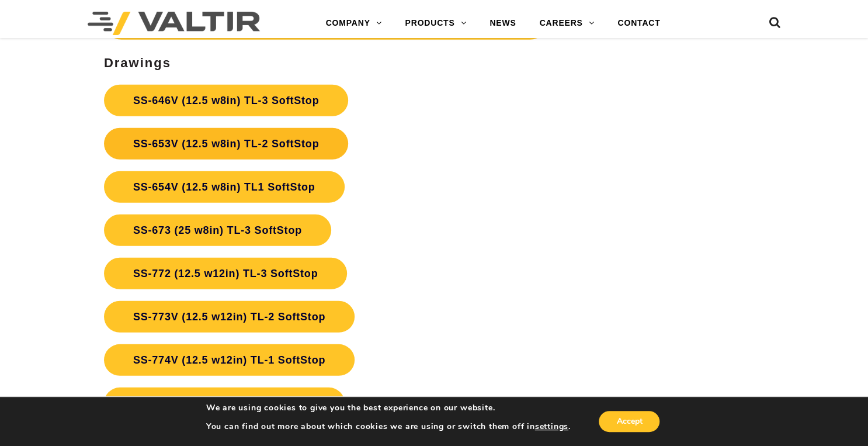  Describe the element at coordinates (224, 404) in the screenshot. I see `a: SS-775V (25 w12in) TL-3 SoftStop` at that location.